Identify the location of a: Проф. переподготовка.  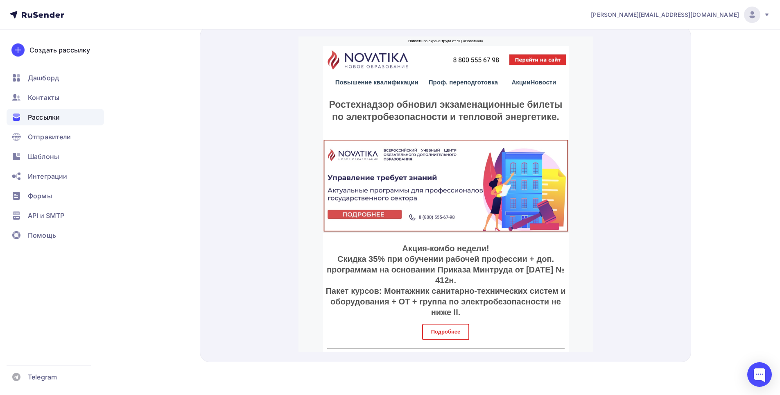
(165, 45).